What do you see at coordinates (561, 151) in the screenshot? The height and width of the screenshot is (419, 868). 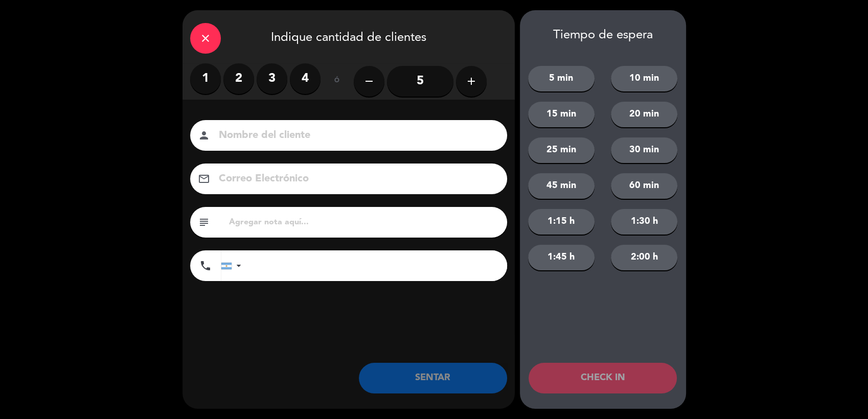 I see `button: 25 min` at bounding box center [561, 151].